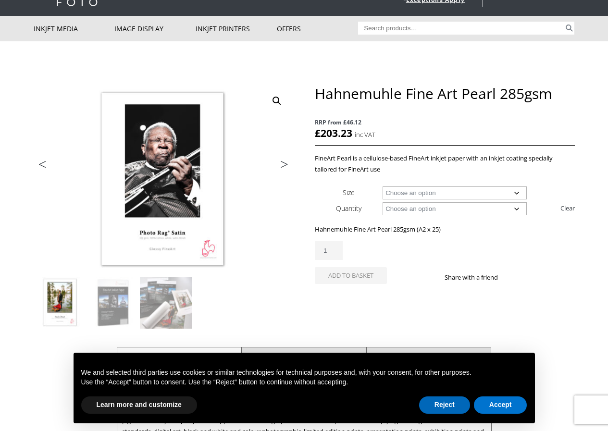 The width and height of the screenshot is (608, 431). What do you see at coordinates (155, 28) in the screenshot?
I see `a: Image Display` at bounding box center [155, 28].